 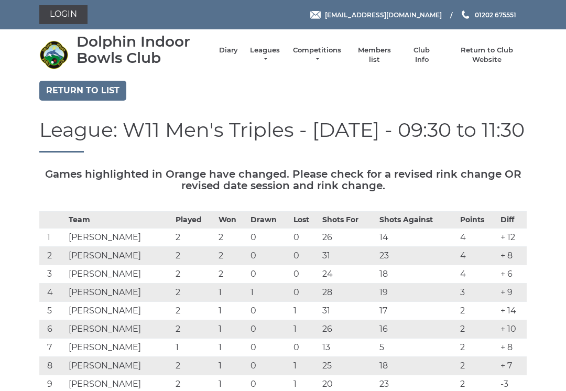 What do you see at coordinates (265, 55) in the screenshot?
I see `a: Leagues` at bounding box center [265, 55].